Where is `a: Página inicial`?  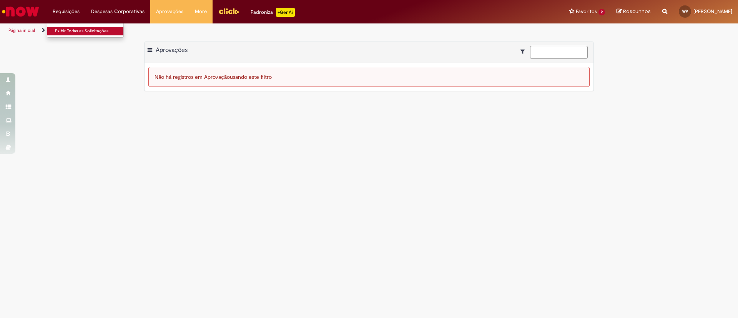 a: Página inicial is located at coordinates (22, 30).